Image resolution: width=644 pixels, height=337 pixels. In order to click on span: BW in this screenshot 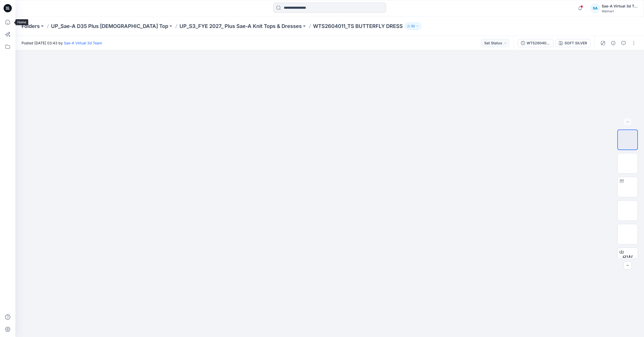, I will do `click(628, 258)`.